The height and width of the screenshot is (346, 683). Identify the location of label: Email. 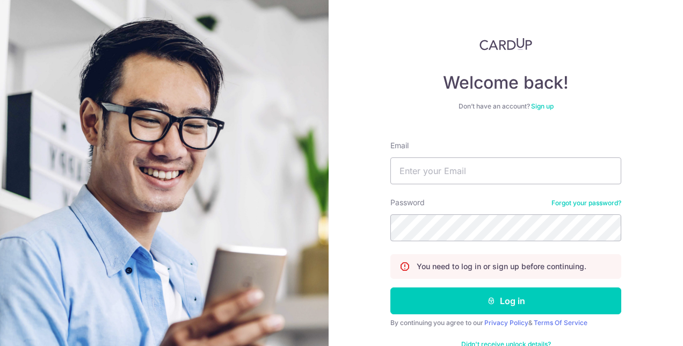
(399, 145).